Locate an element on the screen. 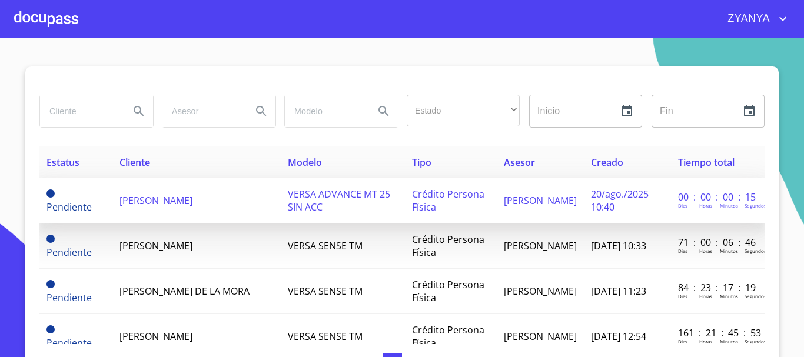  span: VERSA ADVANCE MT 25 SIN ACC is located at coordinates (339, 201).